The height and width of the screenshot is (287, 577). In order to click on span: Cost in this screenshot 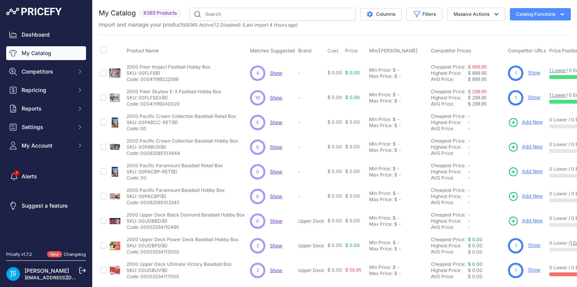, I will do `click(333, 51)`.